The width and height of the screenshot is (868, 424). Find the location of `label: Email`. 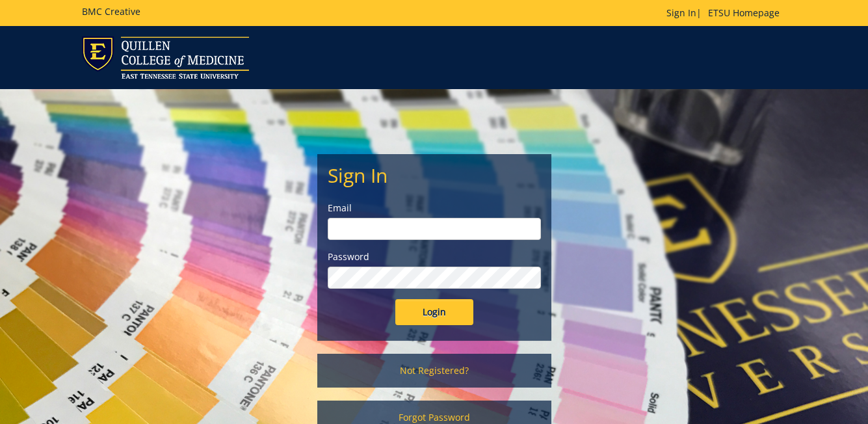

label: Email is located at coordinates (434, 208).